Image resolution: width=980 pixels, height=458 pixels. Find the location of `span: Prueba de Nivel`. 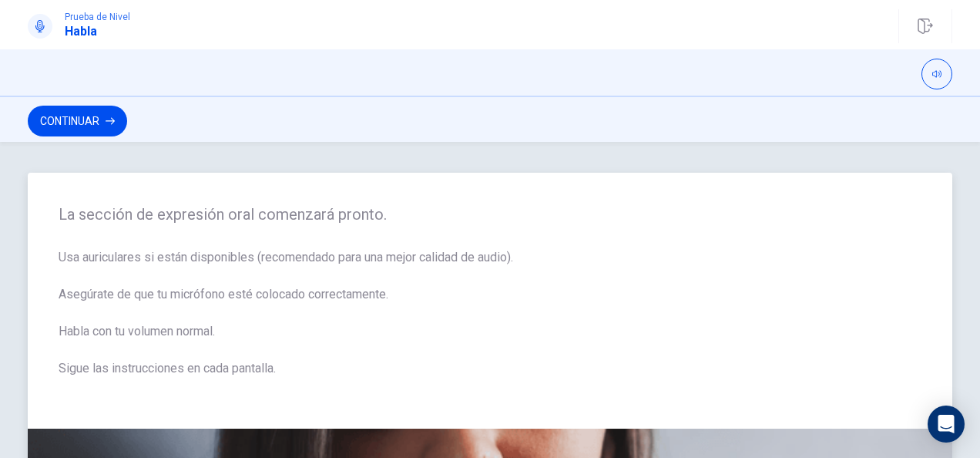

span: Prueba de Nivel is located at coordinates (97, 17).